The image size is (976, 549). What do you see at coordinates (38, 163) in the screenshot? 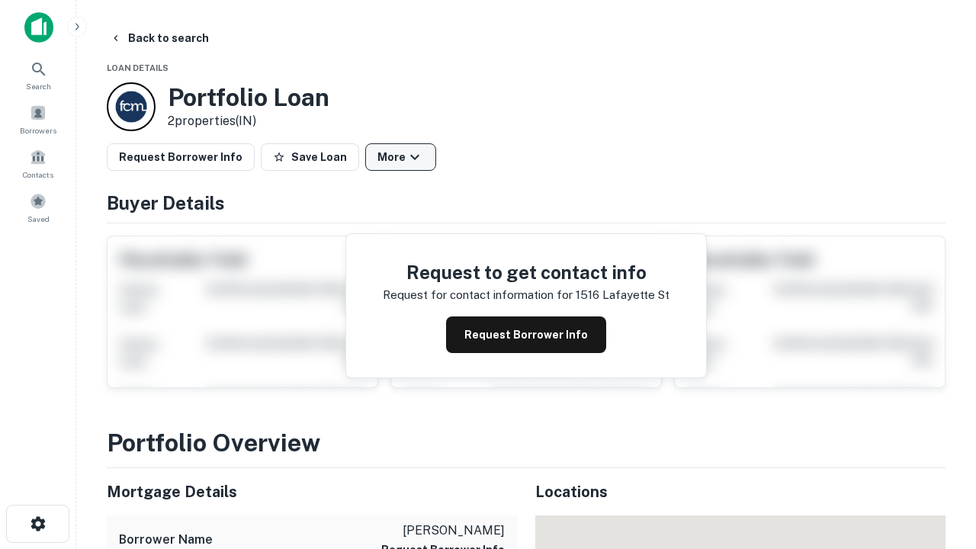
I see `a: Contacts` at bounding box center [38, 163].